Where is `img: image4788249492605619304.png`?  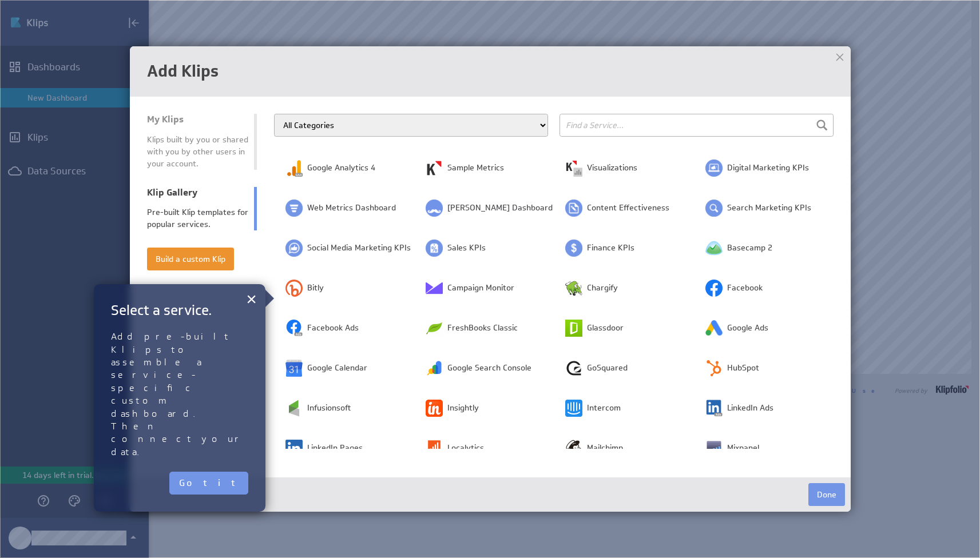 img: image4788249492605619304.png is located at coordinates (714, 368).